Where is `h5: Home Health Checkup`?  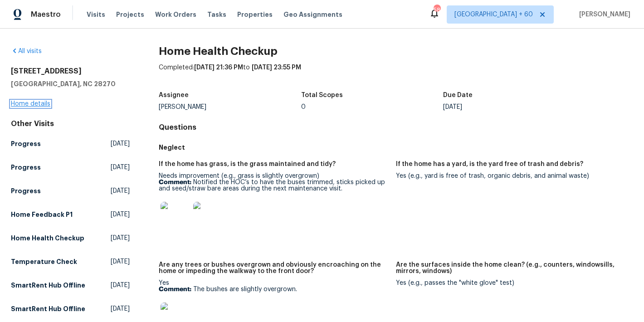 h5: Home Health Checkup is located at coordinates (48, 238).